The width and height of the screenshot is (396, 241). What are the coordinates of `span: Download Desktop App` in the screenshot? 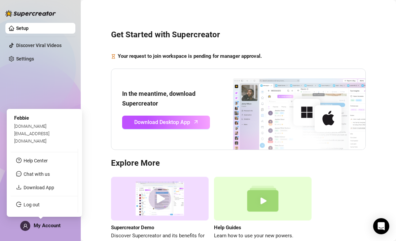 It's located at (162, 122).